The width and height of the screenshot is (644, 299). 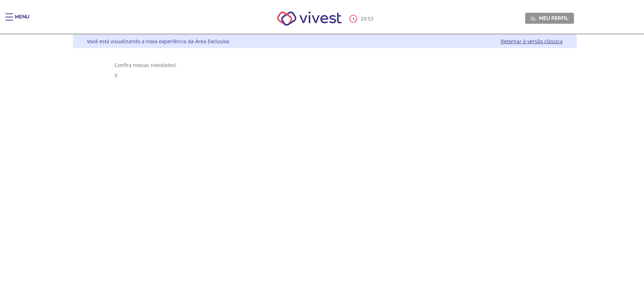 I want to click on div: Vivest, so click(x=322, y=166).